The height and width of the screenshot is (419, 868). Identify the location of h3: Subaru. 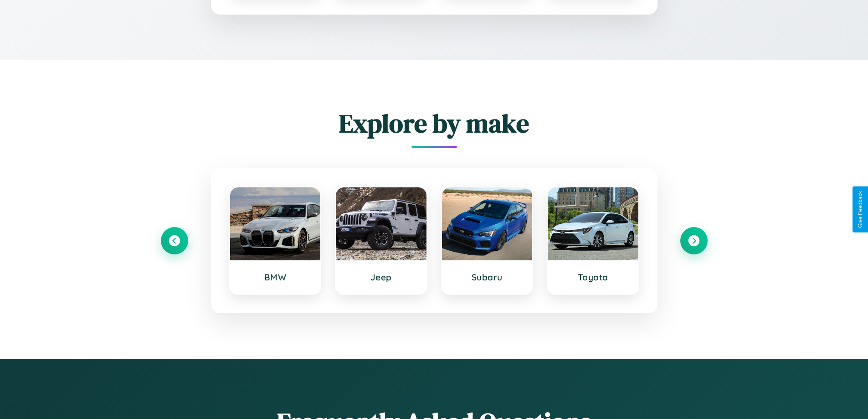
(487, 277).